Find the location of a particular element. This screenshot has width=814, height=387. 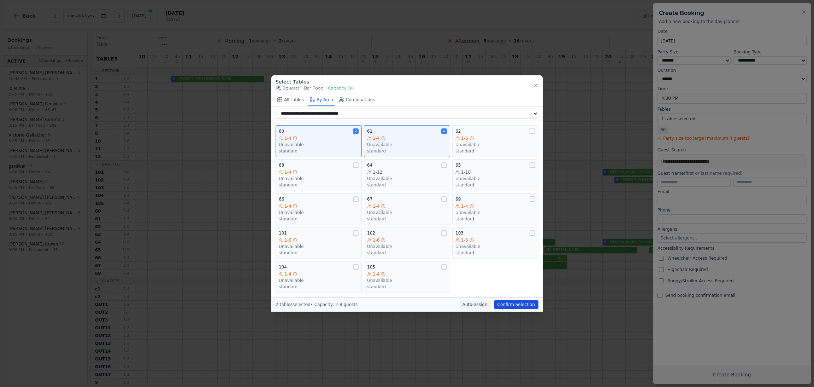

button: 631-4Unavailablestandard is located at coordinates (319, 175).